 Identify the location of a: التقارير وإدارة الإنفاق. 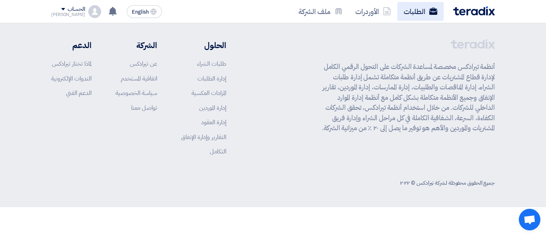
(204, 137).